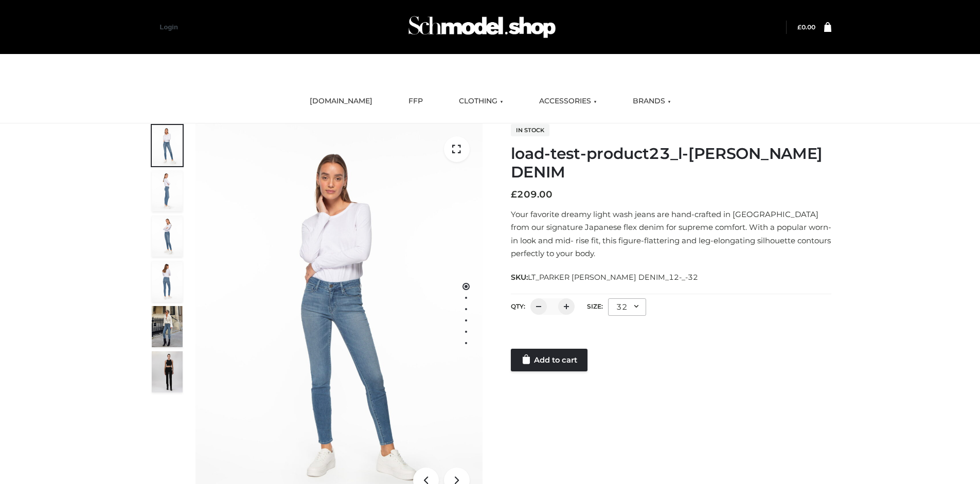  What do you see at coordinates (481, 102) in the screenshot?
I see `a: CLOTHING` at bounding box center [481, 102].